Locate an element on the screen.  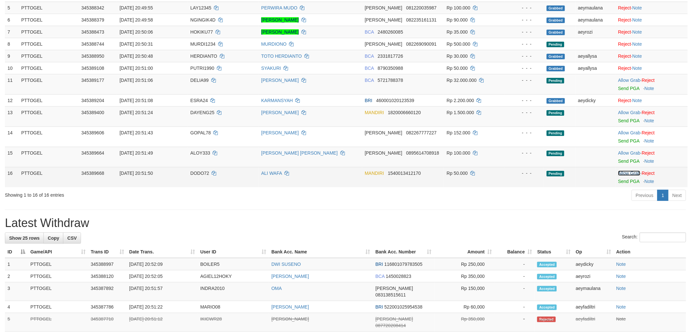
td: 14 is located at coordinates (12, 137).